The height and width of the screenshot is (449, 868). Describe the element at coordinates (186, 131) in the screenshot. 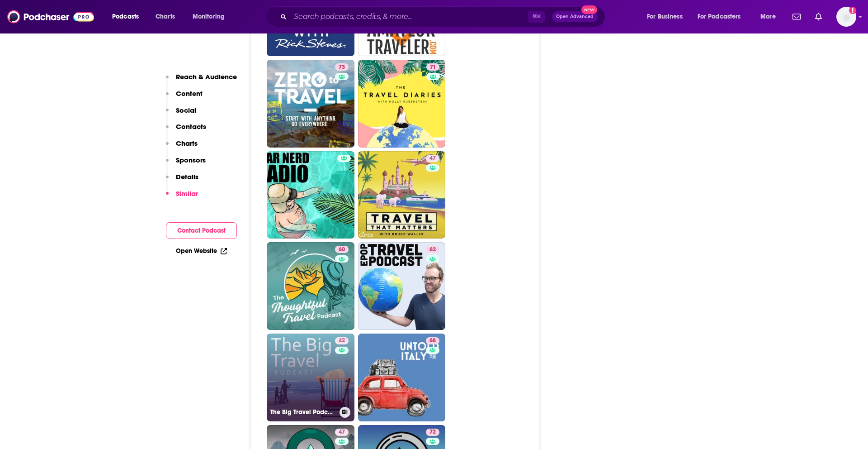

I see `button: Contacts` at that location.